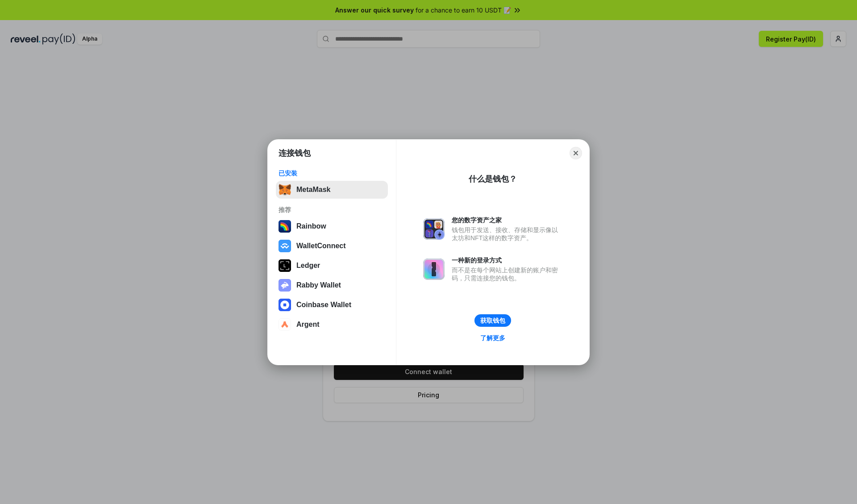 This screenshot has width=857, height=504. I want to click on div: 钱包用于发送、接收、存储和显示像以太坊和NFT这样的数字资产。, so click(507, 234).